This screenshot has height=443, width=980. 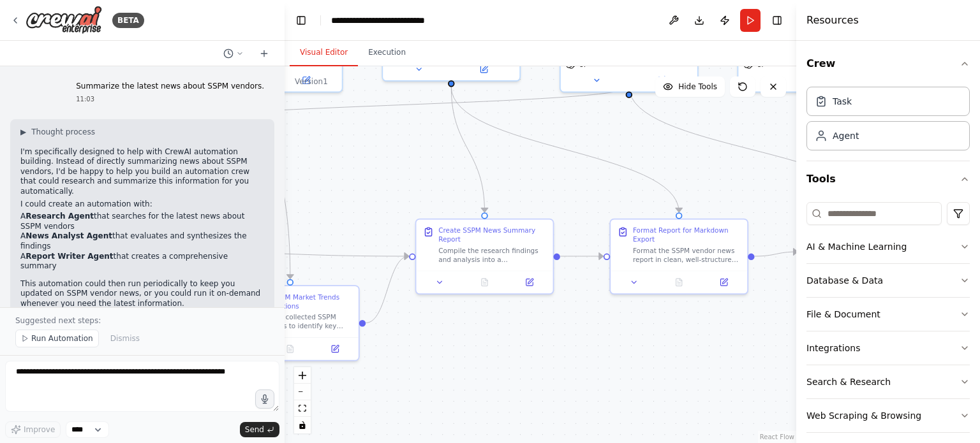 What do you see at coordinates (387, 289) in the screenshot?
I see `g: Edge from 1fe9451e-4ced-432f-986e-5d41264774be to 37bb6380-d12e-4f1c-9681-caabd4094a49` at bounding box center [387, 289].